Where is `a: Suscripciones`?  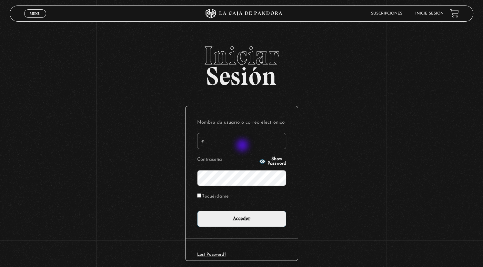 a: Suscripciones is located at coordinates (387, 14).